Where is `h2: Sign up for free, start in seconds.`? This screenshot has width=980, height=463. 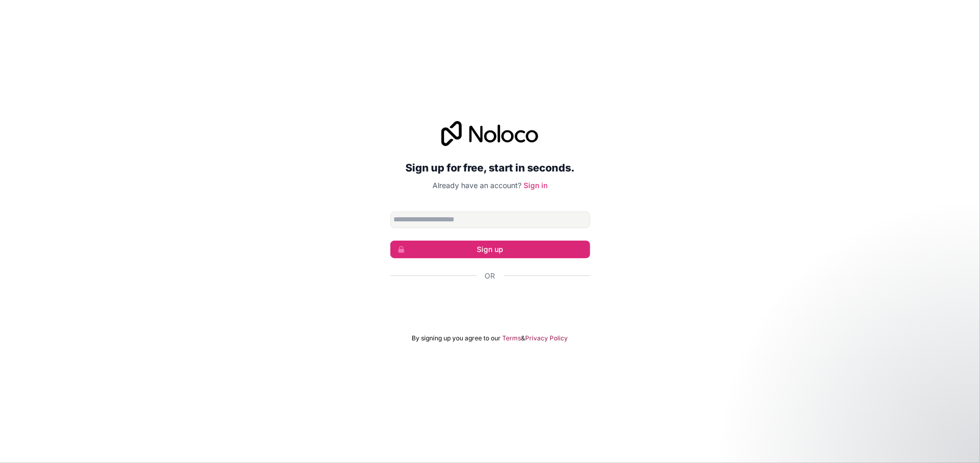
h2: Sign up for free, start in seconds. is located at coordinates (490, 168).